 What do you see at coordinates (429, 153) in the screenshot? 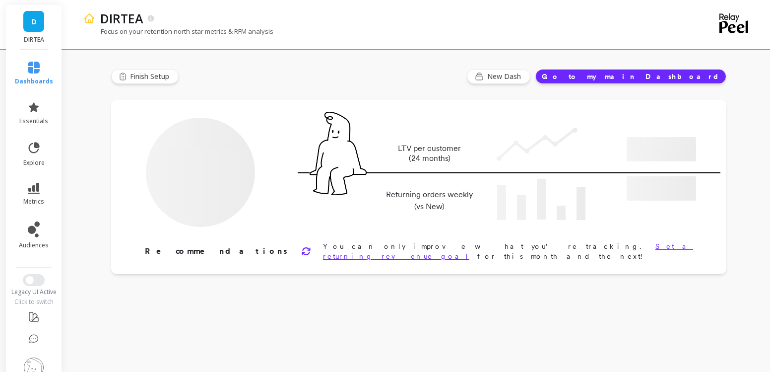
I see `p: LTV per customer (24 months)` at bounding box center [429, 153].